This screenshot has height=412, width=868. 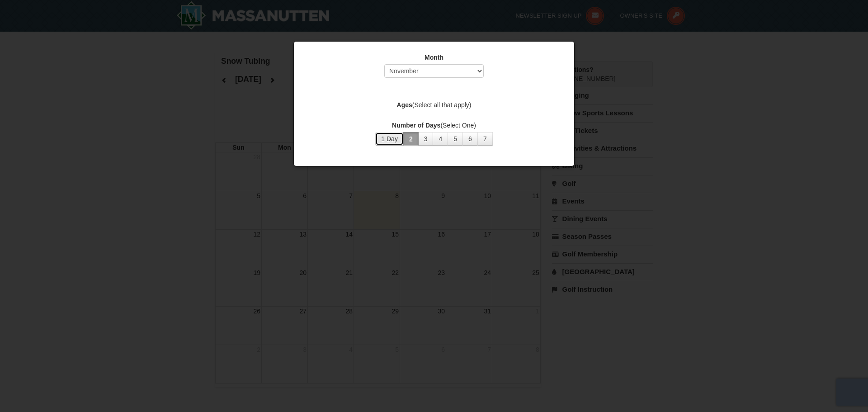 I want to click on button: 6, so click(x=470, y=139).